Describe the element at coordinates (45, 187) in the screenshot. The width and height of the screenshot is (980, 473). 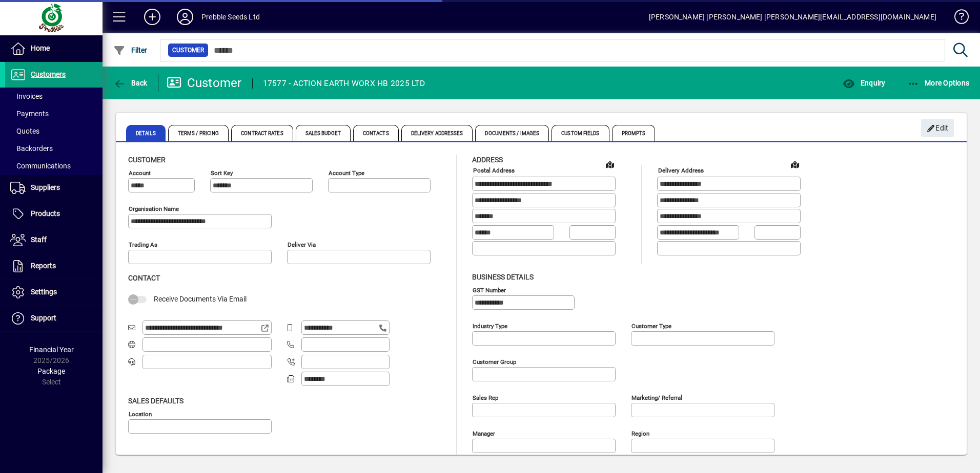
I see `span: Suppliers` at that location.